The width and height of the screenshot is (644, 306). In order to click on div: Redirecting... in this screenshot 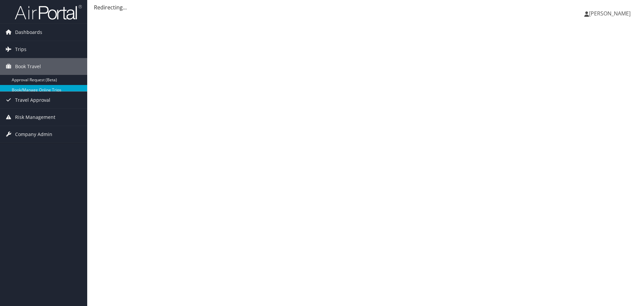, I will do `click(366, 7)`.